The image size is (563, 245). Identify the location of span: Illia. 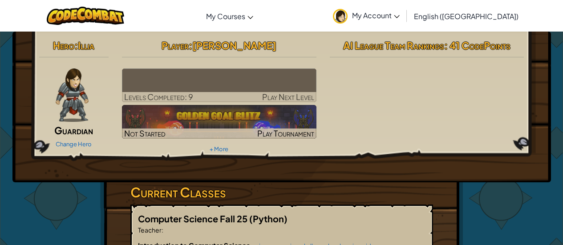
(86, 45).